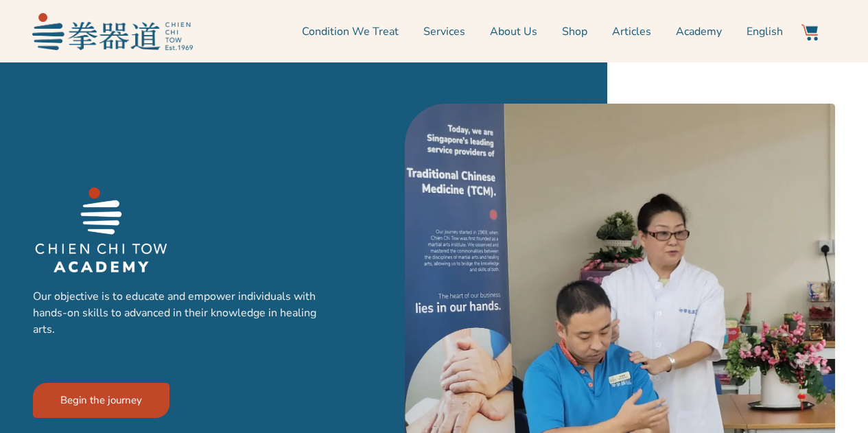 The height and width of the screenshot is (433, 868). What do you see at coordinates (513, 32) in the screenshot?
I see `a: About Us` at bounding box center [513, 32].